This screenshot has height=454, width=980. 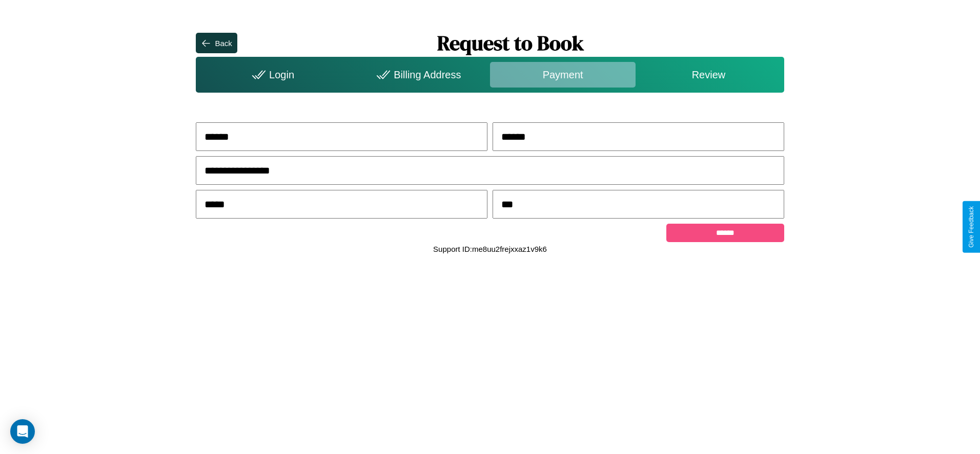 I want to click on div: Billing Address, so click(x=417, y=75).